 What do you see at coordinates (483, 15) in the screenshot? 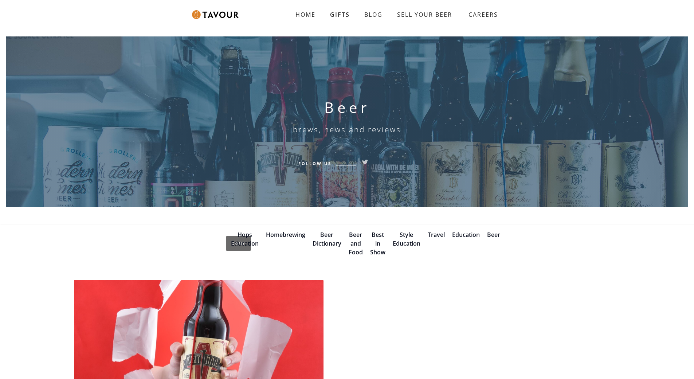
I see `strong: CAREERS` at bounding box center [483, 15].